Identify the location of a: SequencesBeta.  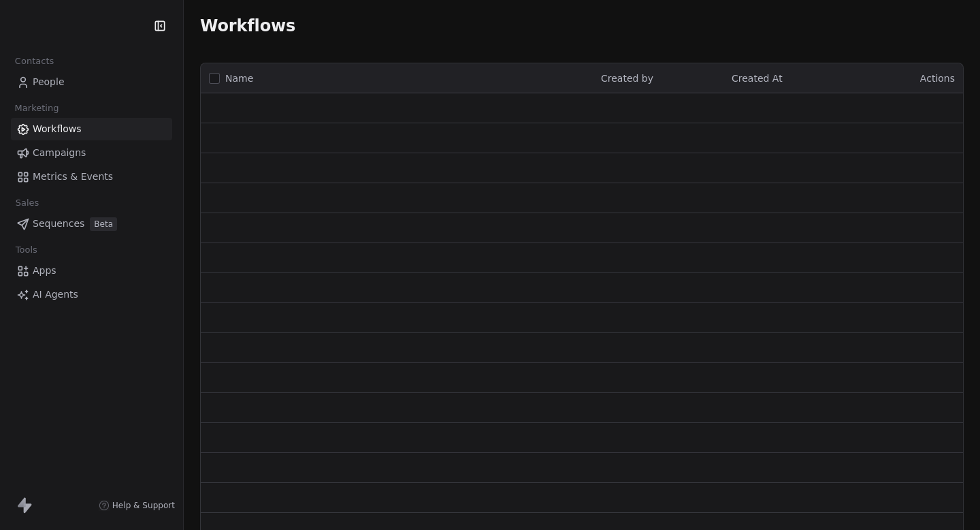
(91, 223).